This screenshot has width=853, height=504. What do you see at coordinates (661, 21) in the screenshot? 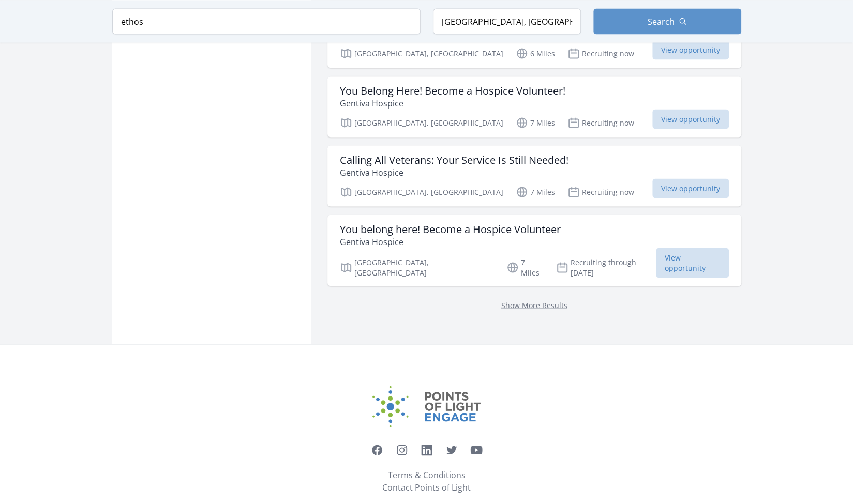
I see `span: Search` at bounding box center [661, 21].